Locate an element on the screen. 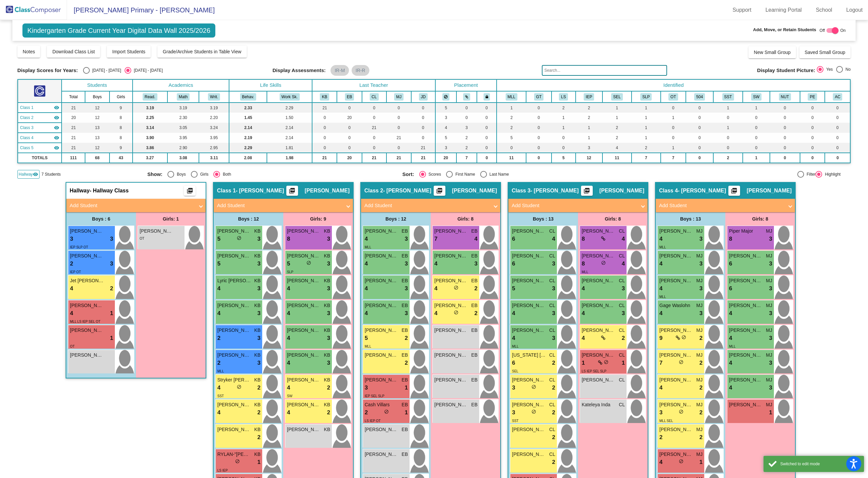 This screenshot has width=868, height=478. button: Import Students is located at coordinates (129, 52).